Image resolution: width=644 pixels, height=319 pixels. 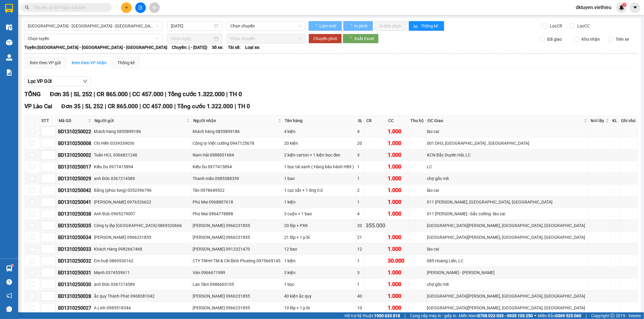 What do you see at coordinates (237, 143) in the screenshot?
I see `div: Công ty Việt cường 0947125678` at bounding box center [237, 143].